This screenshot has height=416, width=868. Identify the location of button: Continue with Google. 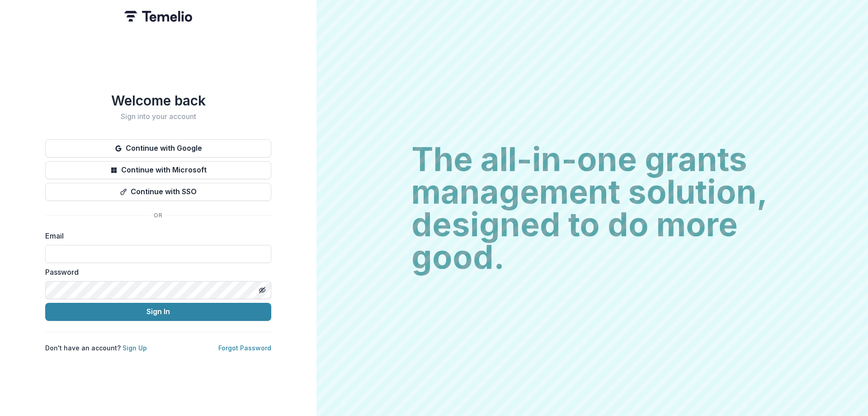
(158, 149).